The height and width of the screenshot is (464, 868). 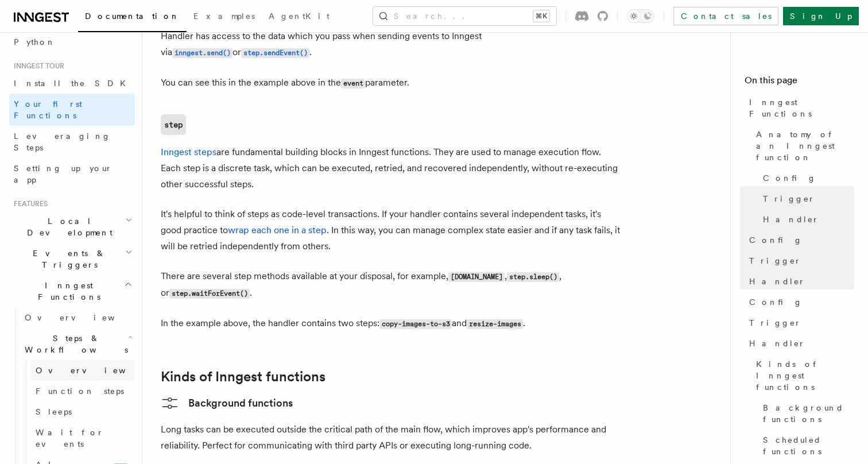 What do you see at coordinates (542, 16) in the screenshot?
I see `kbd: ⌘K` at bounding box center [542, 16].